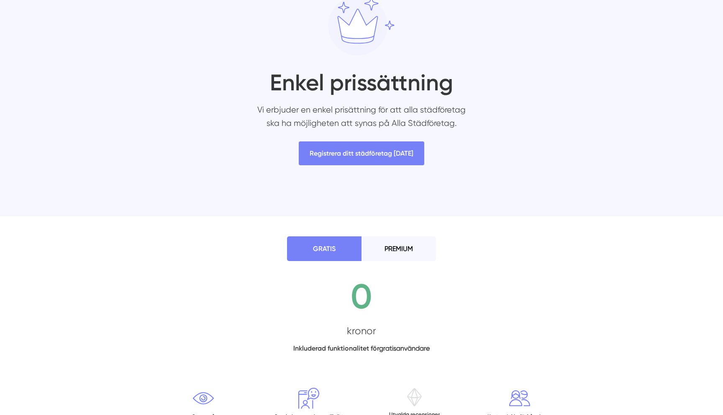 The image size is (723, 415). I want to click on span: gratisanvändare, so click(404, 348).